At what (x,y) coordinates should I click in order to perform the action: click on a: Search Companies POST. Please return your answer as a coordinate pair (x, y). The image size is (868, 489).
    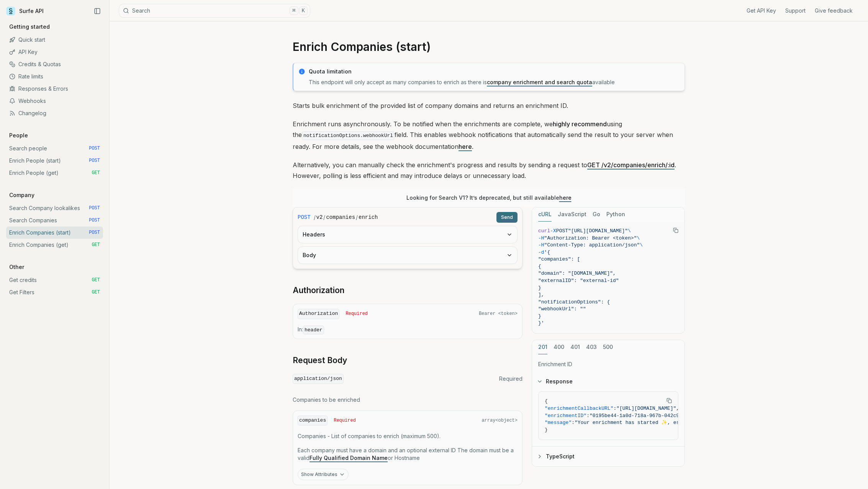
    Looking at the image, I should click on (54, 220).